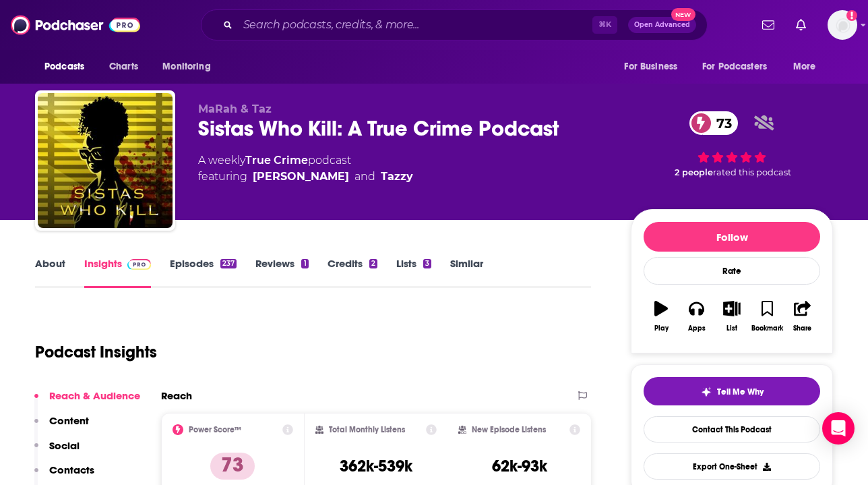 This screenshot has height=485, width=868. I want to click on button: Reach & Audience, so click(87, 402).